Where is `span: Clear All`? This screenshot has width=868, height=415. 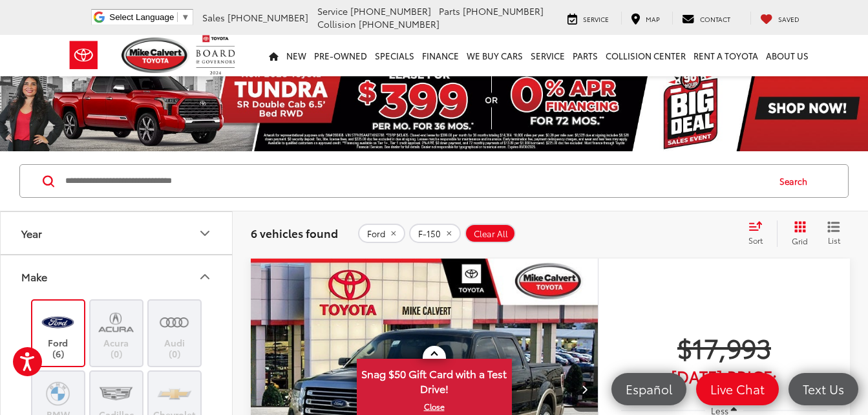 span: Clear All is located at coordinates (491, 234).